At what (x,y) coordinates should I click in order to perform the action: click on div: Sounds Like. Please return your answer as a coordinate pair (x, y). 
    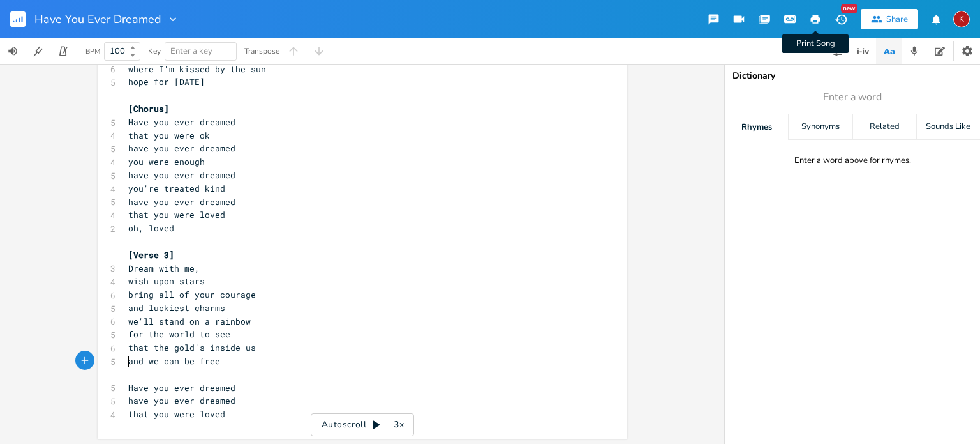
    Looking at the image, I should click on (948, 127).